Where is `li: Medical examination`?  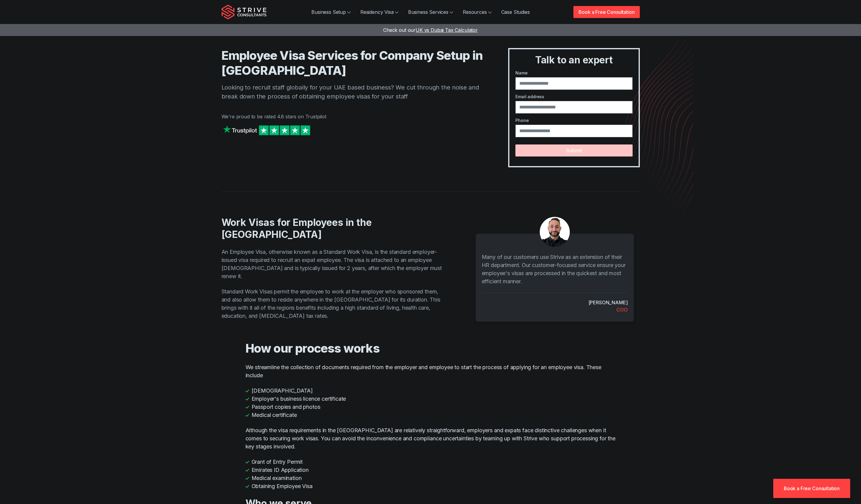 li: Medical examination is located at coordinates (431, 478).